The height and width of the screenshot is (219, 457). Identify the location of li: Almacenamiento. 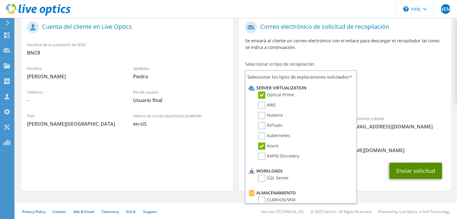
(300, 193).